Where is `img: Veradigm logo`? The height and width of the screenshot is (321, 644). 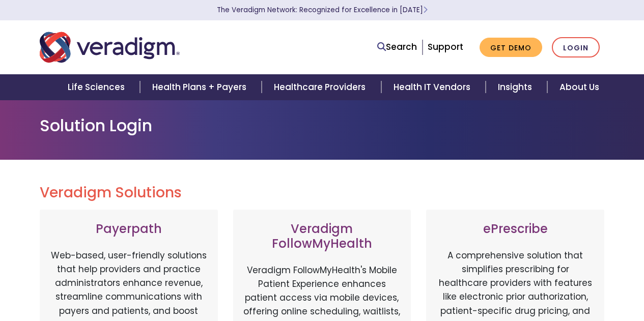
img: Veradigm logo is located at coordinates (110, 48).